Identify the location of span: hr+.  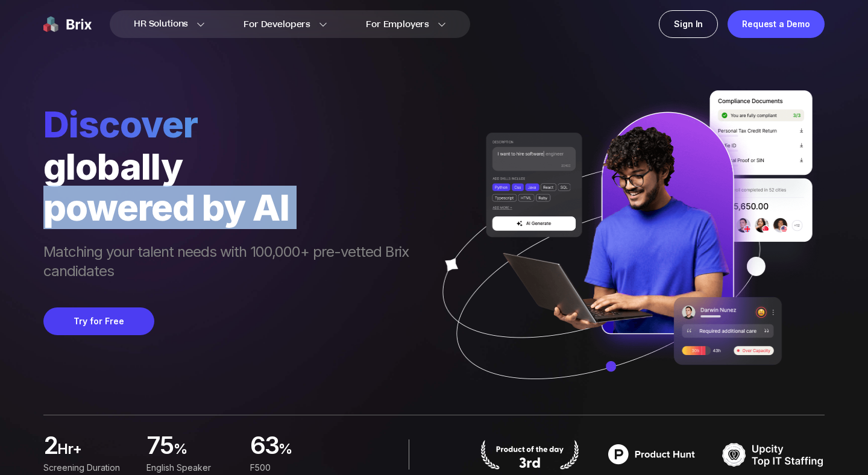
(94, 452).